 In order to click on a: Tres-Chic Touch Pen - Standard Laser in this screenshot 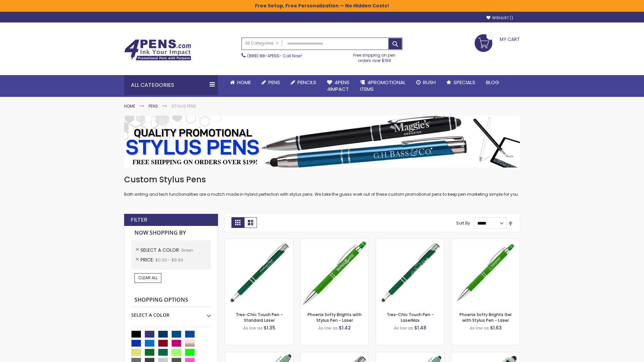, I will do `click(259, 317)`.